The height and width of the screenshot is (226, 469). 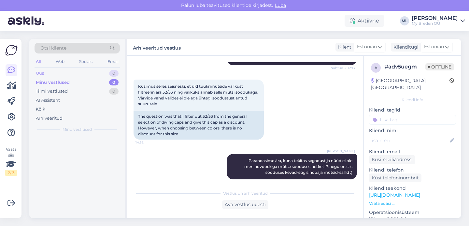 I want to click on span: Vestlus on arhiveeritud, so click(x=245, y=193).